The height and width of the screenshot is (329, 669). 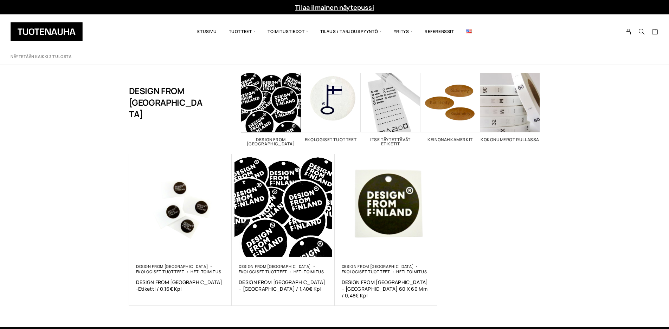 I want to click on a: Tilaa ilmainen näytepussi, so click(x=334, y=7).